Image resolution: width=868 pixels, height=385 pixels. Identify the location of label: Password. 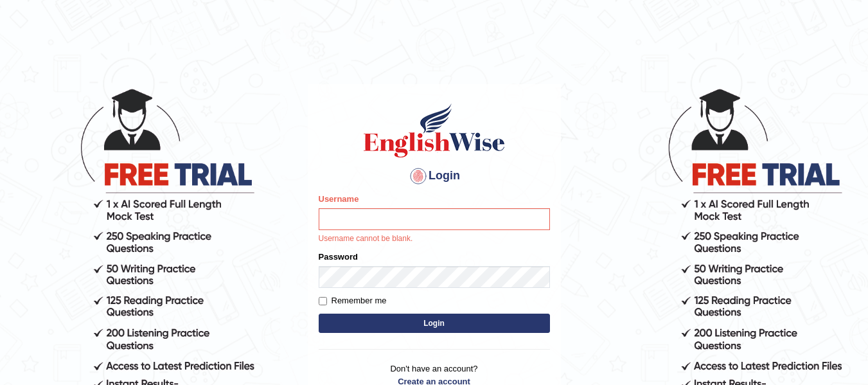
(338, 257).